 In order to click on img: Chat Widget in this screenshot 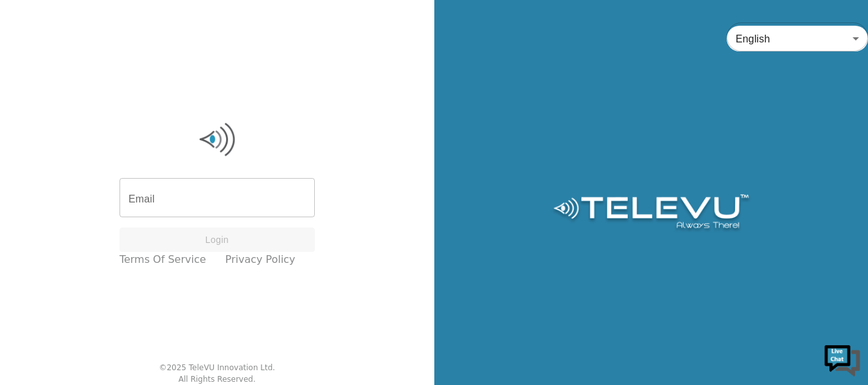, I will do `click(842, 359)`.